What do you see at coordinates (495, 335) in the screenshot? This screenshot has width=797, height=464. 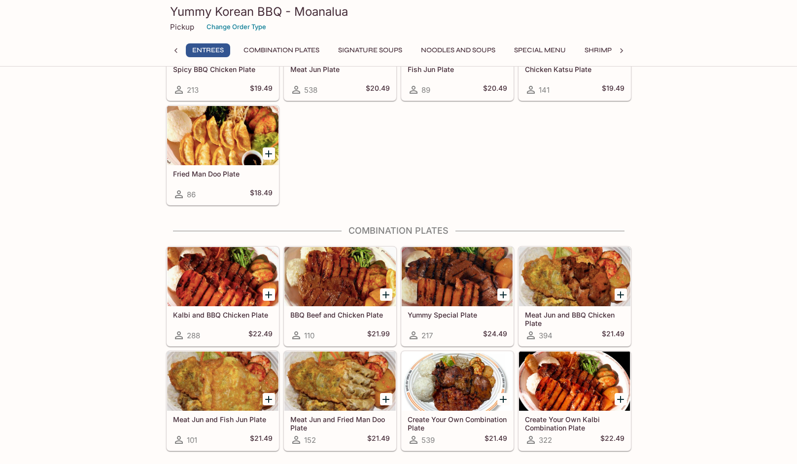 I see `h5: $24.49` at bounding box center [495, 335].